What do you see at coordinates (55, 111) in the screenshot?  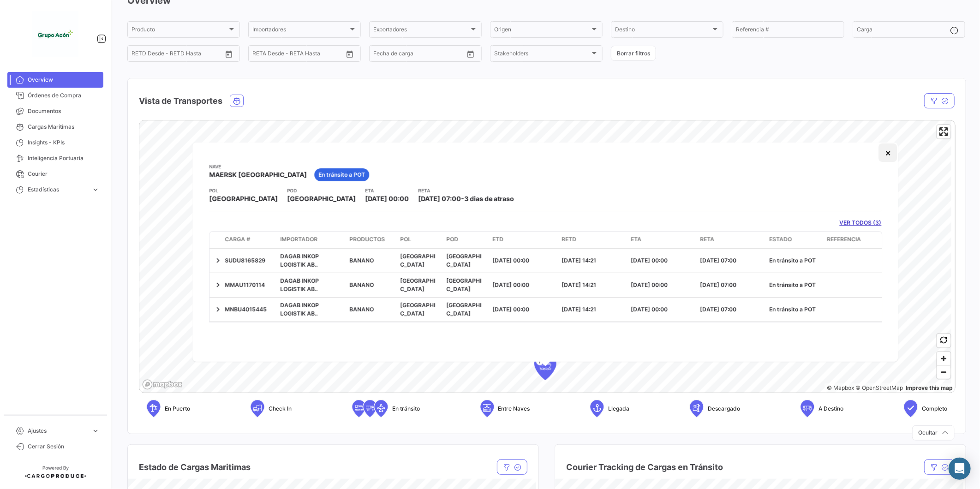 I see `a: Documentos` at bounding box center [55, 111].